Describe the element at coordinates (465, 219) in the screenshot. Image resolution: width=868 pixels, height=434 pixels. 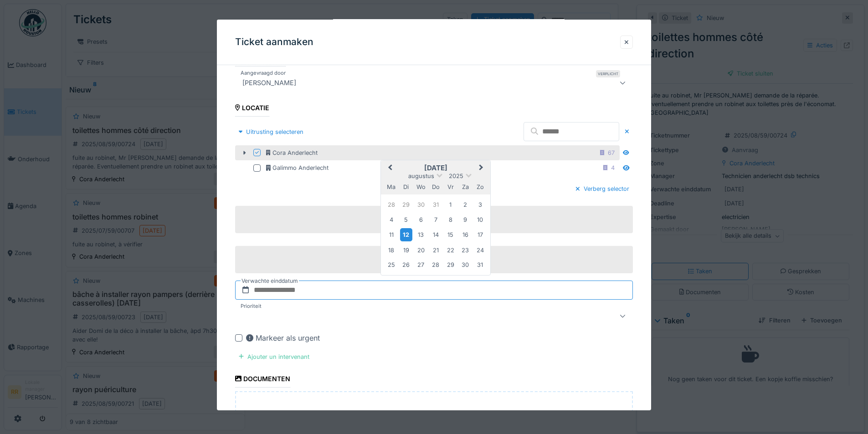
I see `div: Choose zaterdag 9 augustus 2025` at that location.